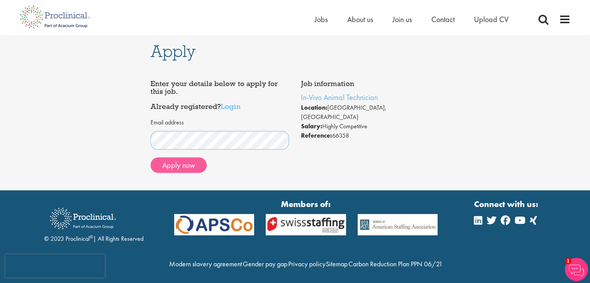 The width and height of the screenshot is (590, 283). Describe the element at coordinates (265, 264) in the screenshot. I see `a: Gender pay gap` at that location.